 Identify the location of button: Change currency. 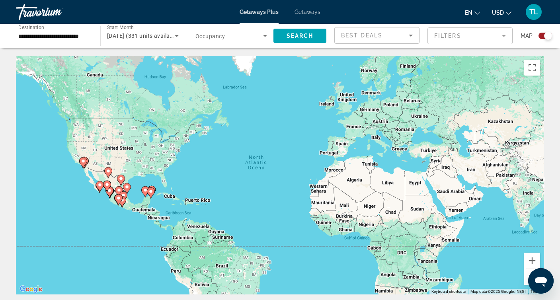
(502, 12).